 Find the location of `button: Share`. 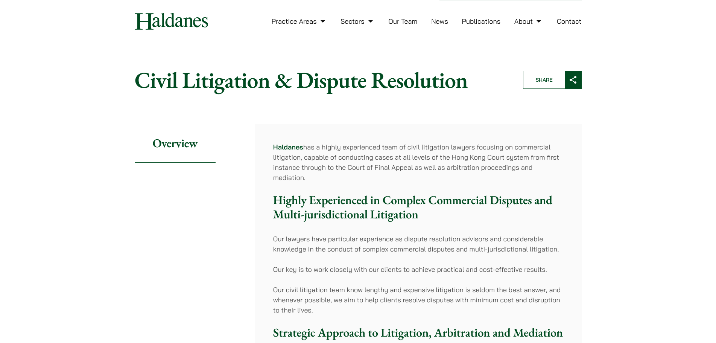

button: Share is located at coordinates (552, 80).